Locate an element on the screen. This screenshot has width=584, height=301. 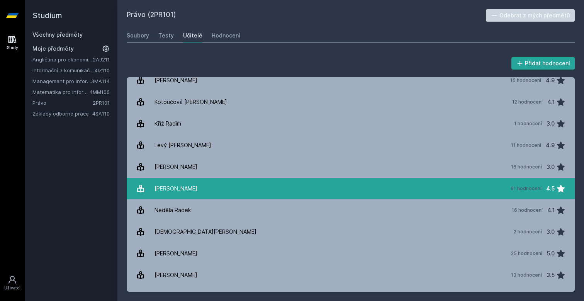
a: Matematika pro informatiky is located at coordinates (61, 92).